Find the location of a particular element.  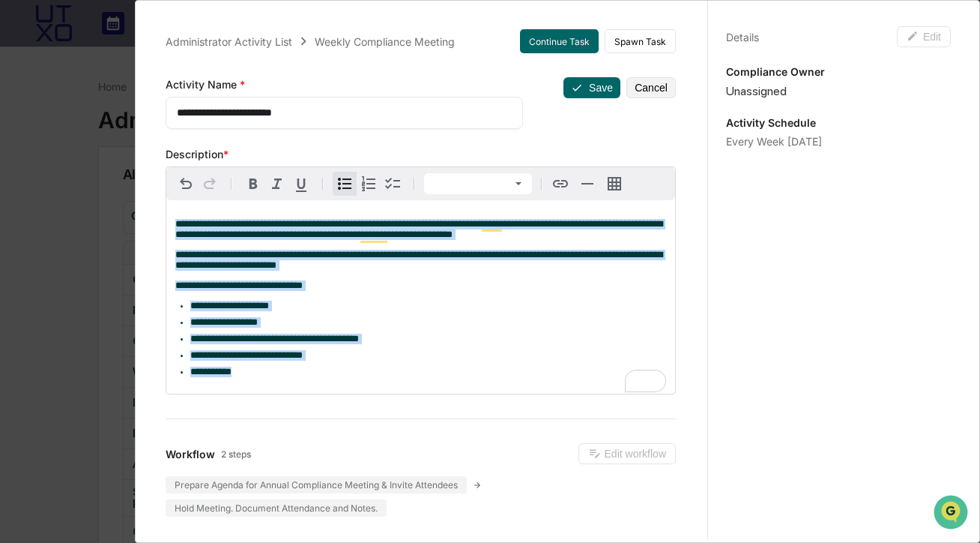

a: Powered byPylon is located at coordinates (143, 259).